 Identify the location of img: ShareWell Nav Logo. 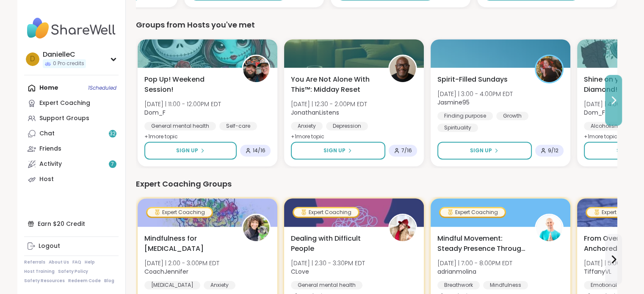
(71, 28).